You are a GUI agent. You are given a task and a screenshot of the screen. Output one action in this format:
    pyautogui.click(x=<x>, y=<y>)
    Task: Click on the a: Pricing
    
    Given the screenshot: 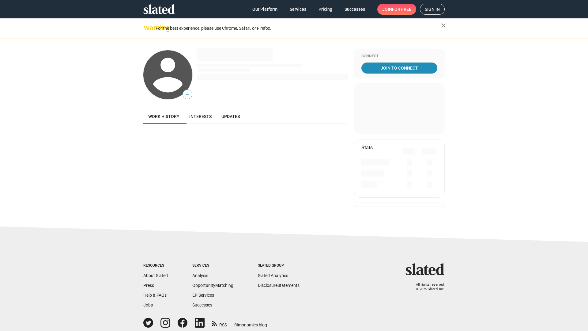 What is the action you would take?
    pyautogui.click(x=325, y=9)
    